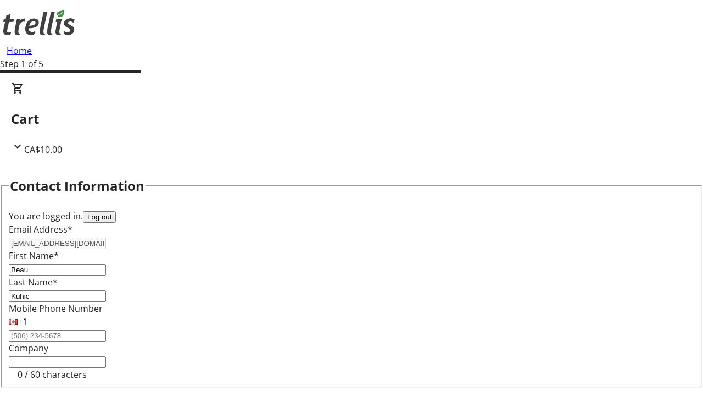  Describe the element at coordinates (99, 217) in the screenshot. I see `button: Log out` at that location.